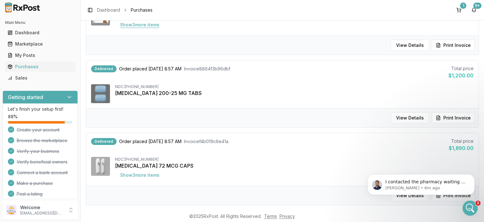 Image resolution: width=484 pixels, height=222 pixels. I want to click on div: Marketplace, so click(40, 44).